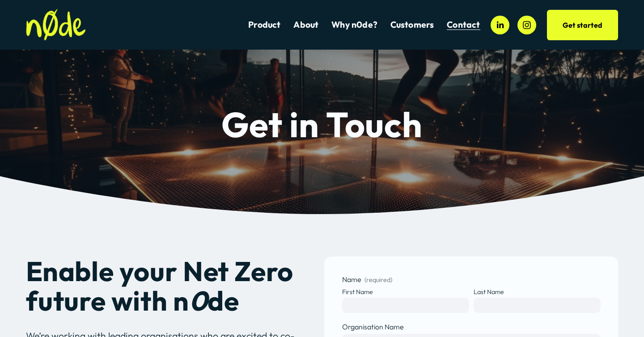 The width and height of the screenshot is (644, 337). Describe the element at coordinates (56, 25) in the screenshot. I see `img: n0de` at that location.